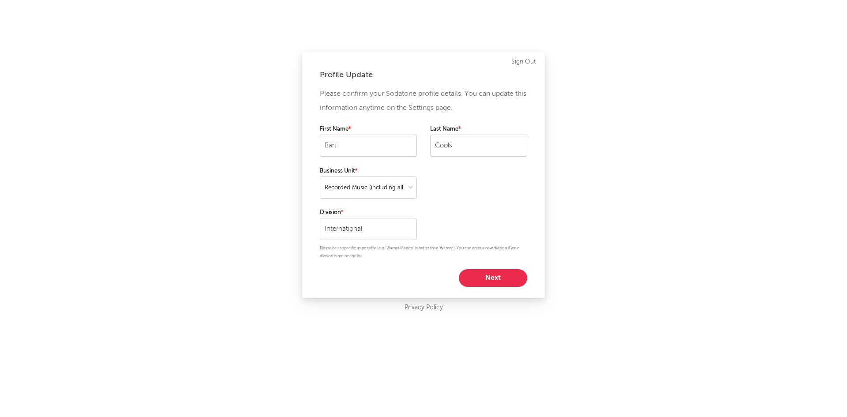 The width and height of the screenshot is (847, 417). I want to click on input: Your first name, so click(368, 146).